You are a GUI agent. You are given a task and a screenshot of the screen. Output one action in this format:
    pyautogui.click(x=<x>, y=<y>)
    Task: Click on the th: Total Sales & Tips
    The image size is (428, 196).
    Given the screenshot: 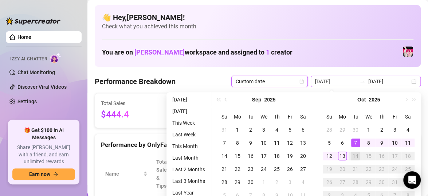 What is the action you would take?
    pyautogui.click(x=166, y=174)
    